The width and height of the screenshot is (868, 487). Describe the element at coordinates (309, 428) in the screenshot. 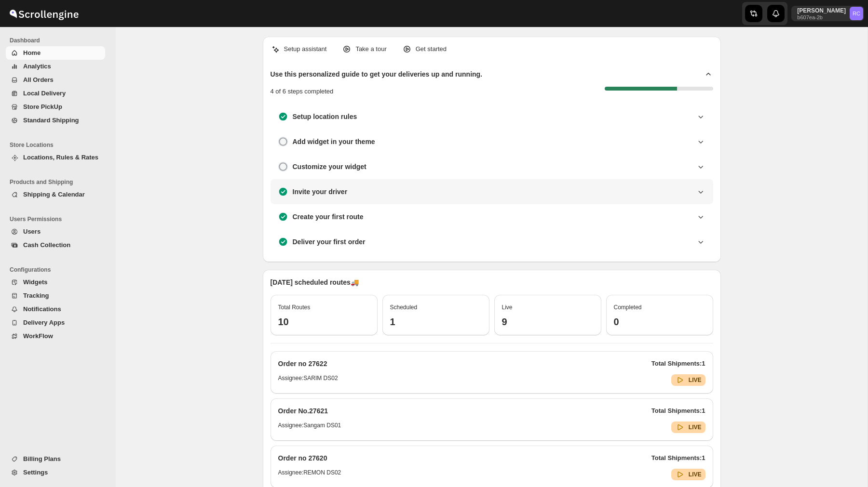

I see `h6: Assignee: Sangam DS01` at that location.